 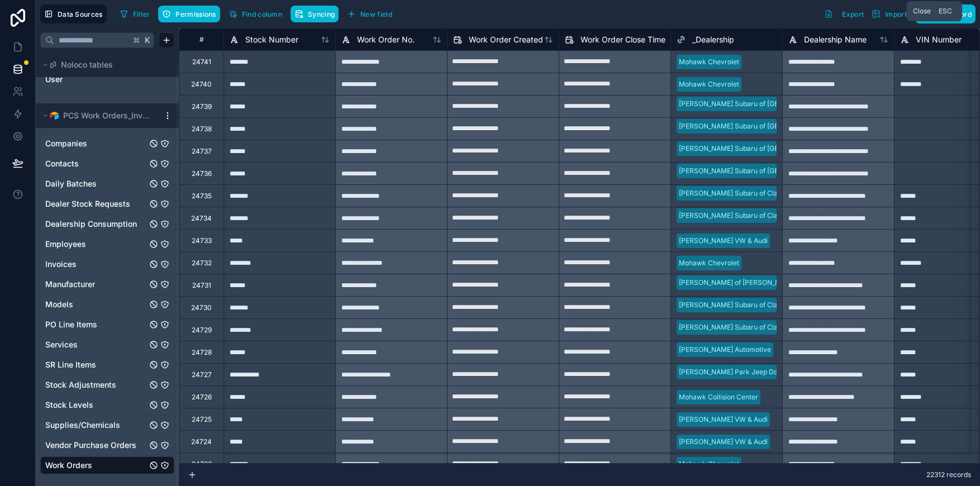 I want to click on div: Models, so click(x=107, y=304).